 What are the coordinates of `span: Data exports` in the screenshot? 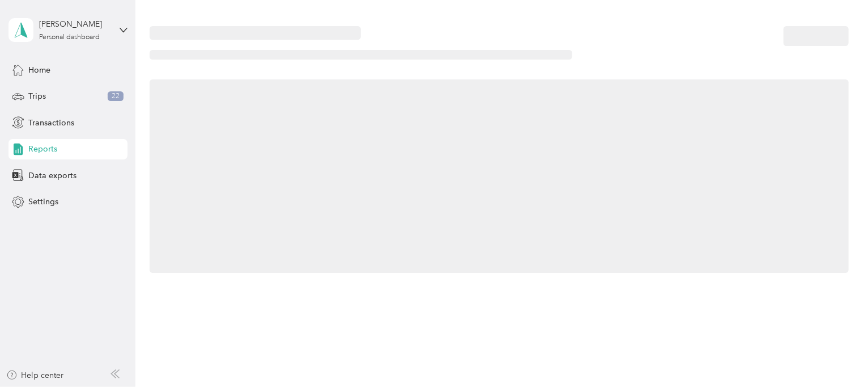 It's located at (52, 175).